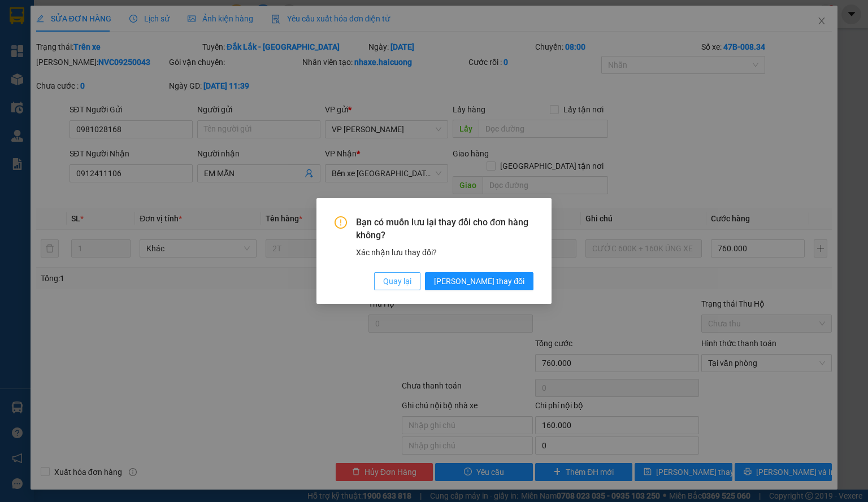  I want to click on span: exclamation-circle, so click(341, 223).